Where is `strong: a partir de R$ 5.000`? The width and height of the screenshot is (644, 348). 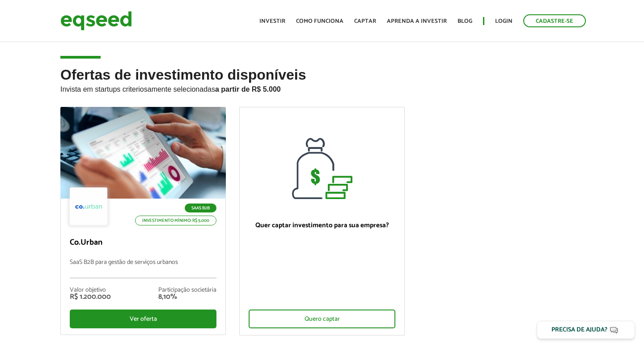
strong: a partir de R$ 5.000 is located at coordinates (248, 89).